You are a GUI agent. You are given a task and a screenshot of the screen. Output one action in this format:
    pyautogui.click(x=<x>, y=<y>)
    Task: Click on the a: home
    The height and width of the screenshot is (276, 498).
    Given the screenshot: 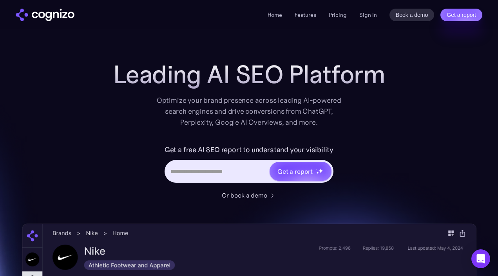 What is the action you would take?
    pyautogui.click(x=45, y=15)
    